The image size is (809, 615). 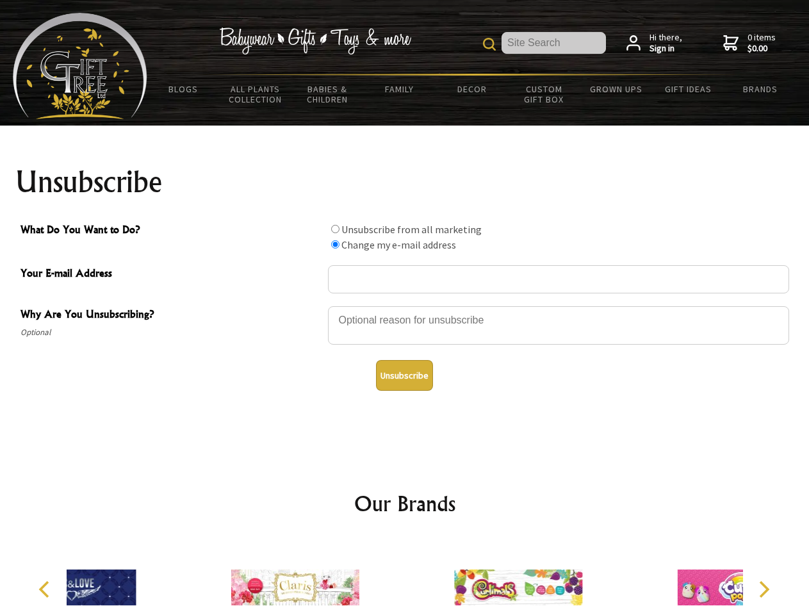 I want to click on a: BLOGS, so click(x=183, y=89).